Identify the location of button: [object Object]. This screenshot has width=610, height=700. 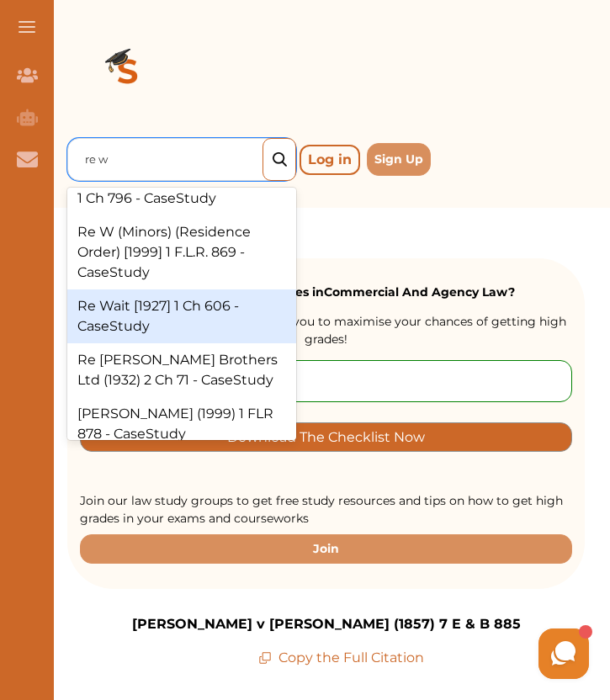
(325, 436).